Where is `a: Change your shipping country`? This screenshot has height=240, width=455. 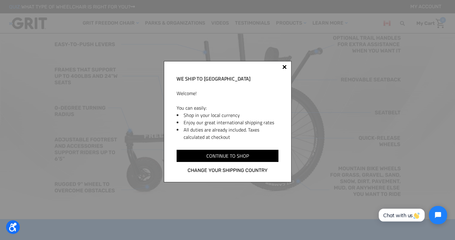
a: Change your shipping country is located at coordinates (227, 170).